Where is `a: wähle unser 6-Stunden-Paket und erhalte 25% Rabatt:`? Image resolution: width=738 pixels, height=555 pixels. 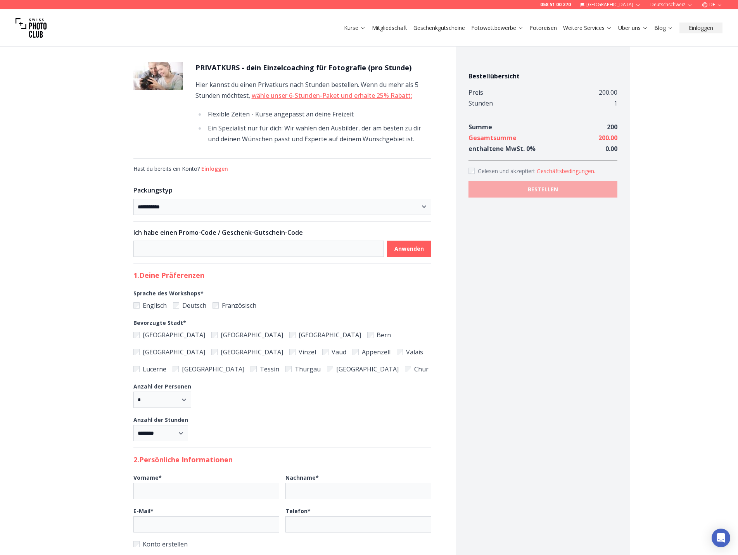 a: wähle unser 6-Stunden-Paket und erhalte 25% Rabatt: is located at coordinates (332, 95).